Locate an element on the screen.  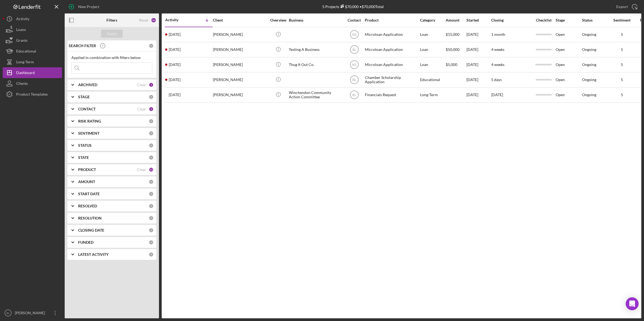
b: SENTIMENT is located at coordinates (89, 133).